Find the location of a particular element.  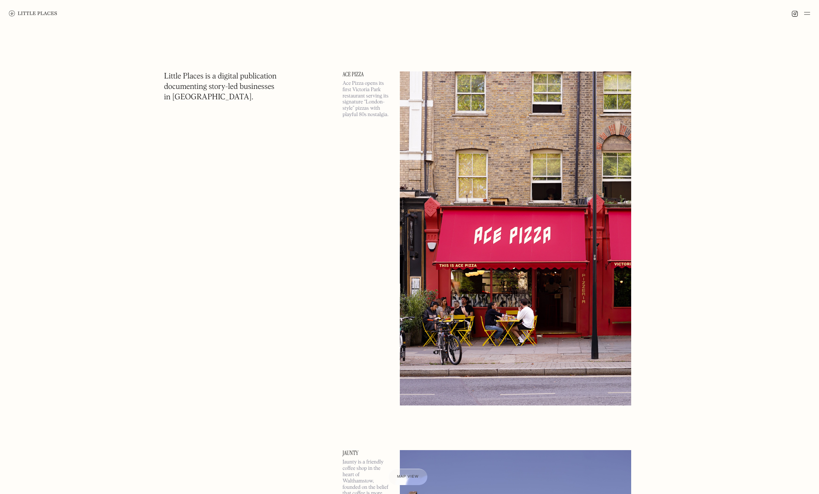

img: Ace Pizza is located at coordinates (516, 239).